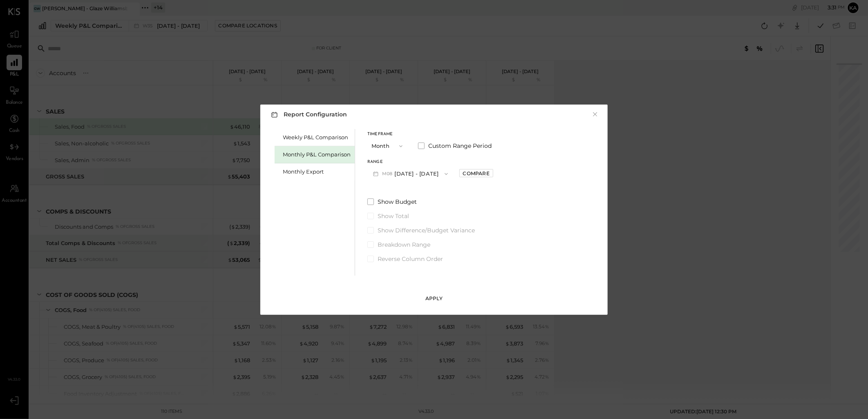  I want to click on div: Monthly P&L Comparison, so click(317, 154).